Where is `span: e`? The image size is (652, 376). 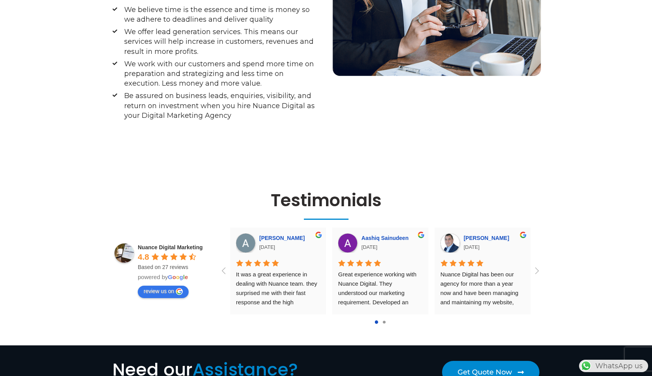
span: e is located at coordinates (186, 277).